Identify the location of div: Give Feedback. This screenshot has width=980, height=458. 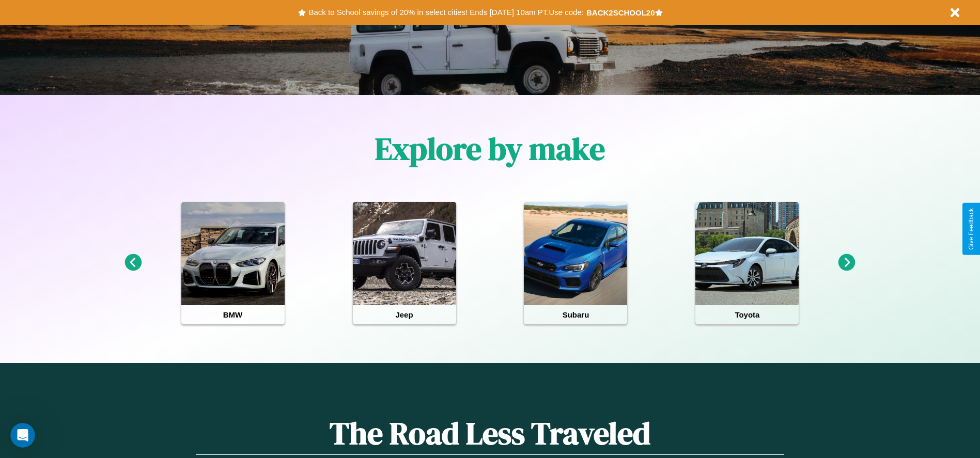
(971, 229).